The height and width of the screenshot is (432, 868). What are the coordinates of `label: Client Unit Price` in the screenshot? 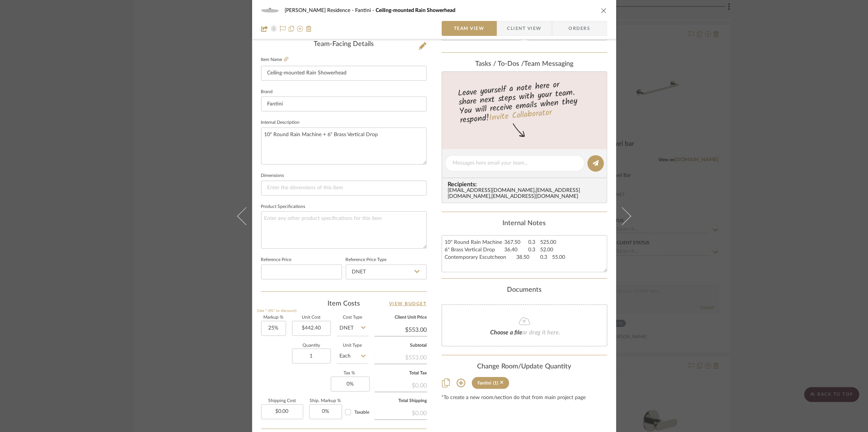 It's located at (401, 317).